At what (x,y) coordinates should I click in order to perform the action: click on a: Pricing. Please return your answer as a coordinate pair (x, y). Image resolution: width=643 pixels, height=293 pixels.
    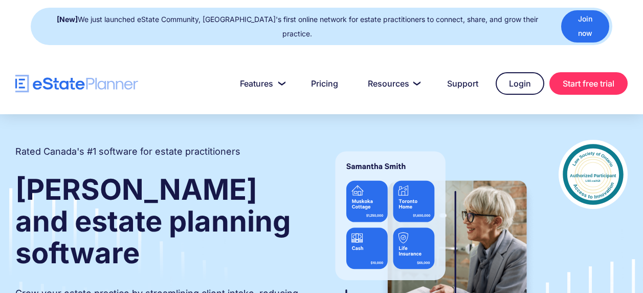
    Looking at the image, I should click on (325, 83).